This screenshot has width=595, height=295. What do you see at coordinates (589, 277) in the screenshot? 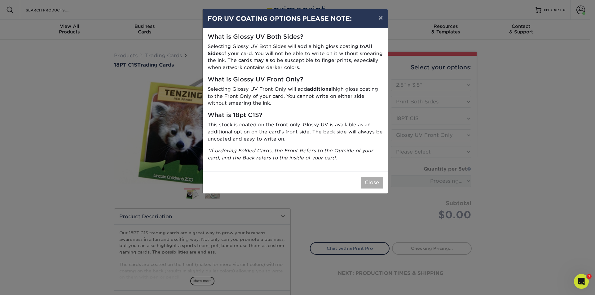
I see `span: 1` at bounding box center [589, 277].